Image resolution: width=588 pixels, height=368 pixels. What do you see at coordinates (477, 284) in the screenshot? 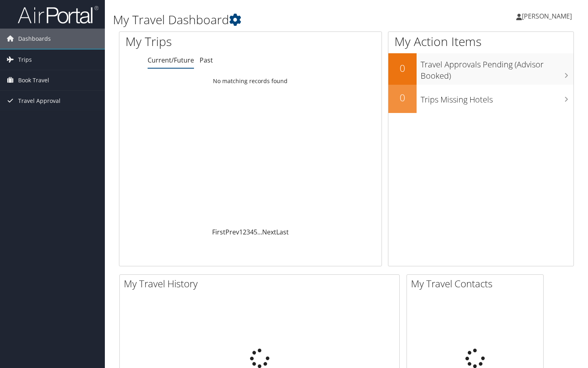
I see `h2: My Travel Contacts` at bounding box center [477, 284].